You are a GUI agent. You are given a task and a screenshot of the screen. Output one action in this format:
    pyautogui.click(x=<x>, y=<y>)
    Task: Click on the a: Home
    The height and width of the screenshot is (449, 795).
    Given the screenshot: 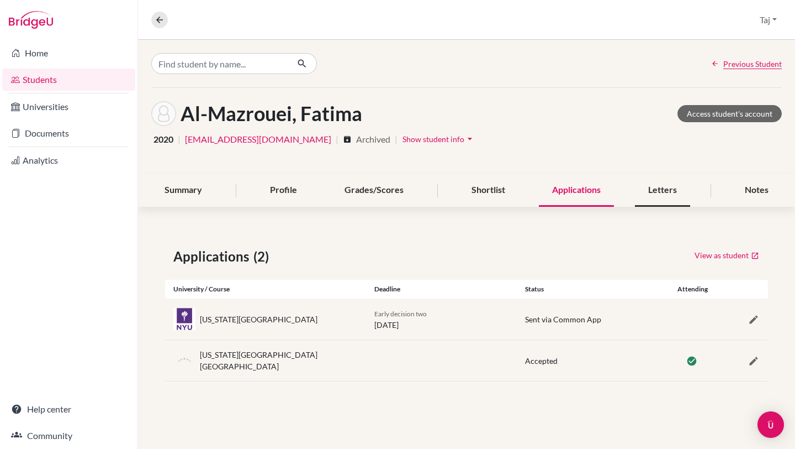 What is the action you would take?
    pyautogui.click(x=68, y=53)
    